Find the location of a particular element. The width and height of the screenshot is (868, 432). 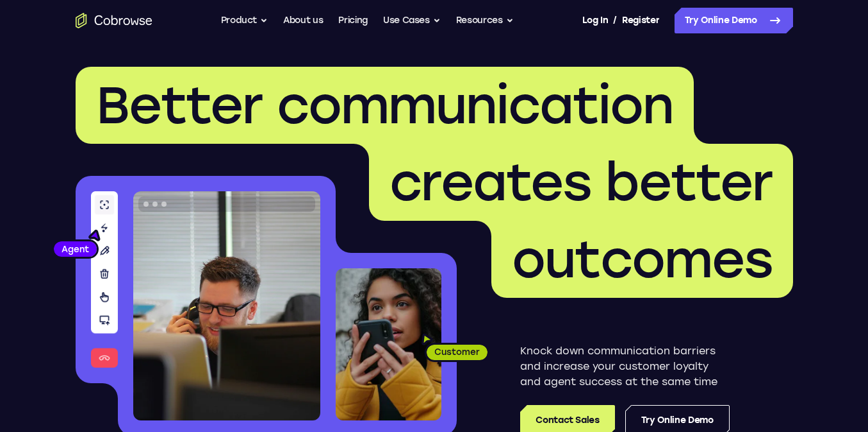

a: Pricing is located at coordinates (353, 20).